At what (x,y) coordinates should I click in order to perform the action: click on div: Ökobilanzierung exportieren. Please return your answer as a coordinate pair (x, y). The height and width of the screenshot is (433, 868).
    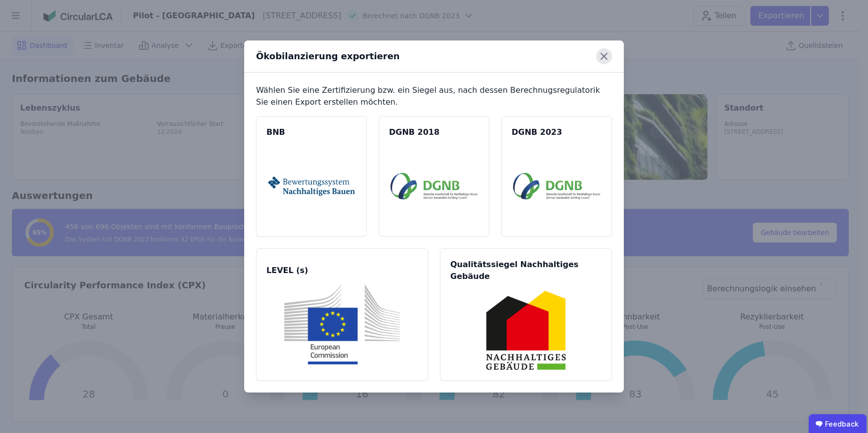
    Looking at the image, I should click on (328, 56).